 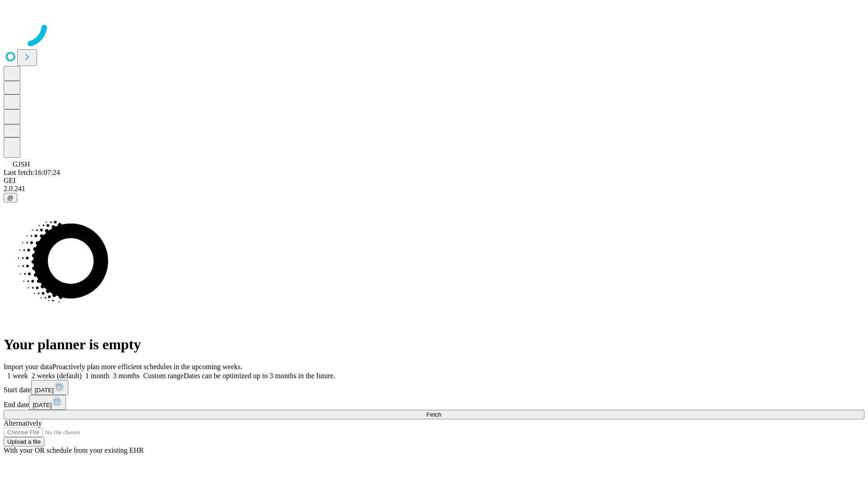 I want to click on span: Fetch, so click(x=434, y=414).